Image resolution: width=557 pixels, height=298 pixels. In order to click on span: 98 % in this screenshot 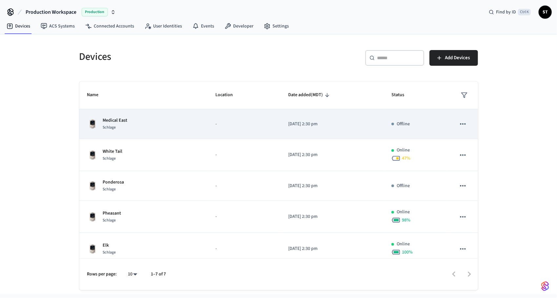, I will do `click(406, 220)`.